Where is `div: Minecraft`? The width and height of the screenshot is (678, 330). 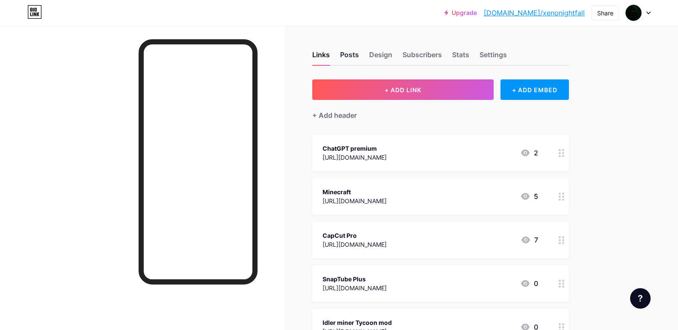 div: Minecraft is located at coordinates (354, 192).